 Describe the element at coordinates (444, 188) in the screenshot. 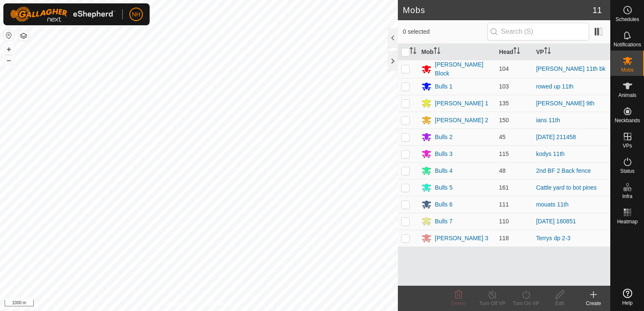

I see `div: Bulls 5` at that location.